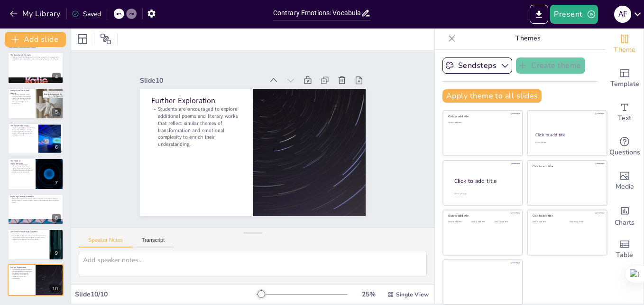 This screenshot has width=644, height=305. Describe the element at coordinates (625, 50) in the screenshot. I see `span: Theme` at that location.